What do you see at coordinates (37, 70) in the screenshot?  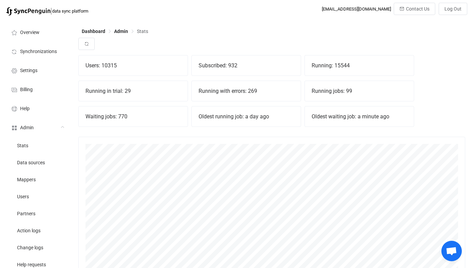 I see `a: Settings` at bounding box center [37, 70].